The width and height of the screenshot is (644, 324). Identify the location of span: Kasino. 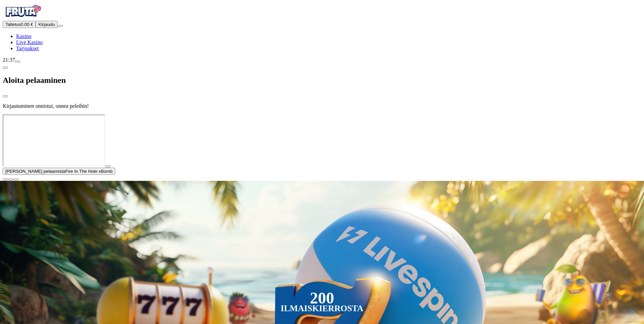
(23, 36).